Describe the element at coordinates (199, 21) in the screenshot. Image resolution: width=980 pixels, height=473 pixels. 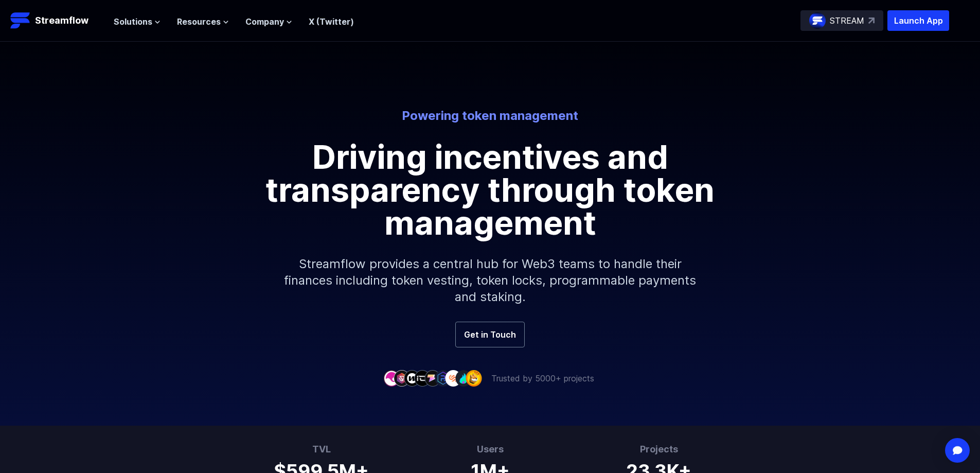
I see `span: Resources` at that location.